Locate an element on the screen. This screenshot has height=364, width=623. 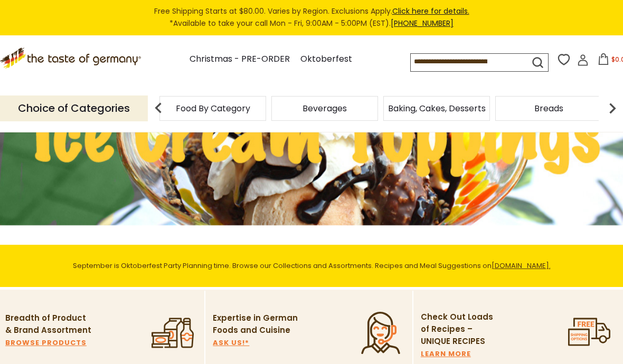
a: BROWSE PRODUCTS is located at coordinates (46, 343).